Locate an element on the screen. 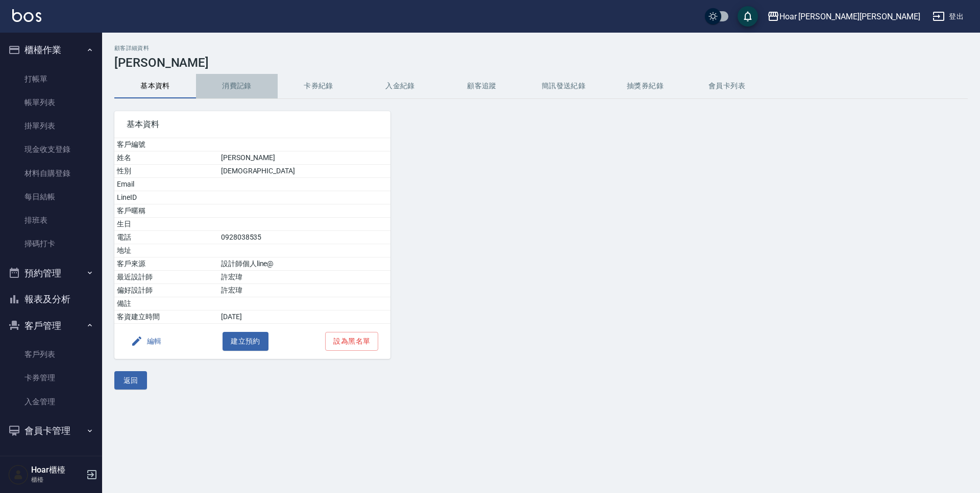 This screenshot has width=980, height=493. button: 客戶管理 is located at coordinates (51, 326).